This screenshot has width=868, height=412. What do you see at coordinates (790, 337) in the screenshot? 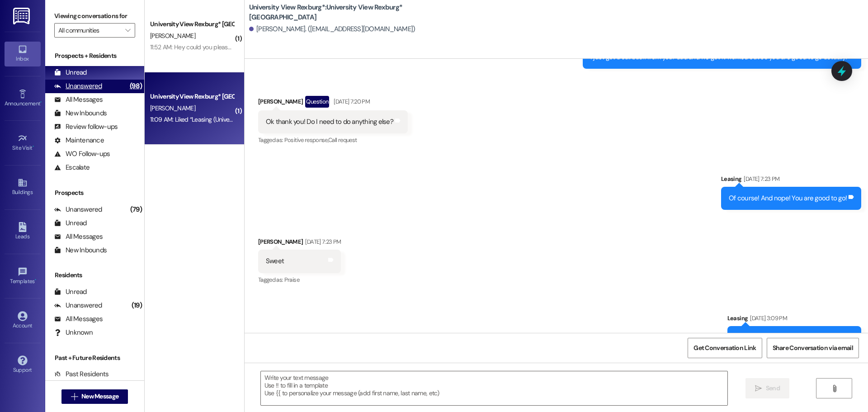
I see `div: Here is that link: !` at bounding box center [790, 337].